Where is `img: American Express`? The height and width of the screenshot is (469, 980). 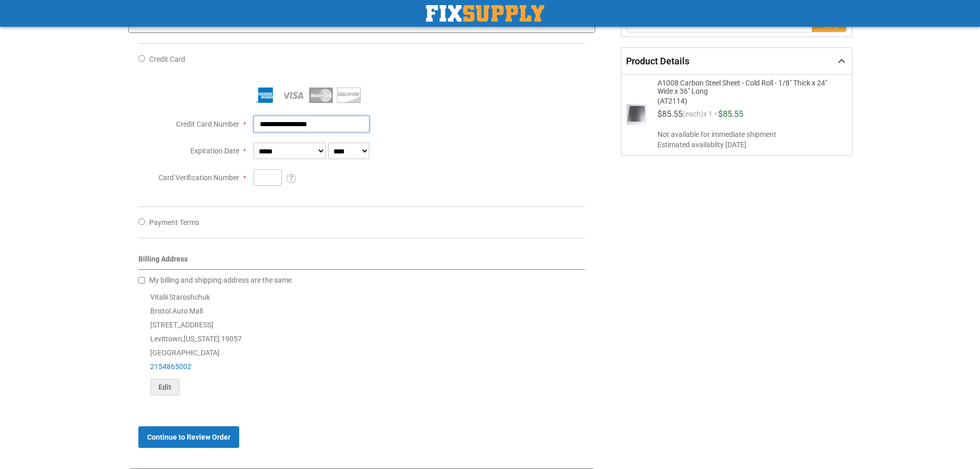 img: American Express is located at coordinates (265, 95).